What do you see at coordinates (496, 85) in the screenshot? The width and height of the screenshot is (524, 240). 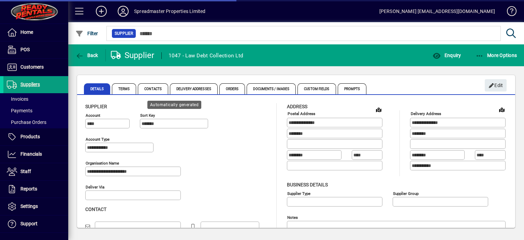 I see `span: Edit` at bounding box center [496, 85].